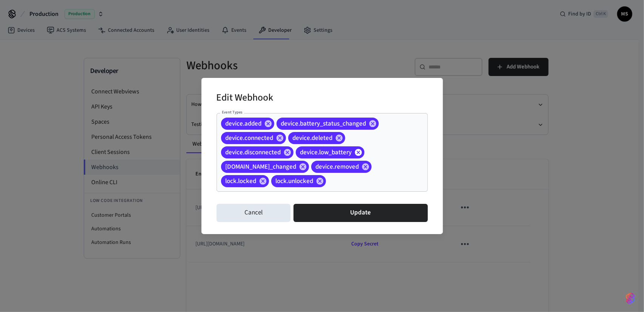 This screenshot has height=312, width=644. Describe the element at coordinates (241, 181) in the screenshot. I see `span: lock.locked` at that location.